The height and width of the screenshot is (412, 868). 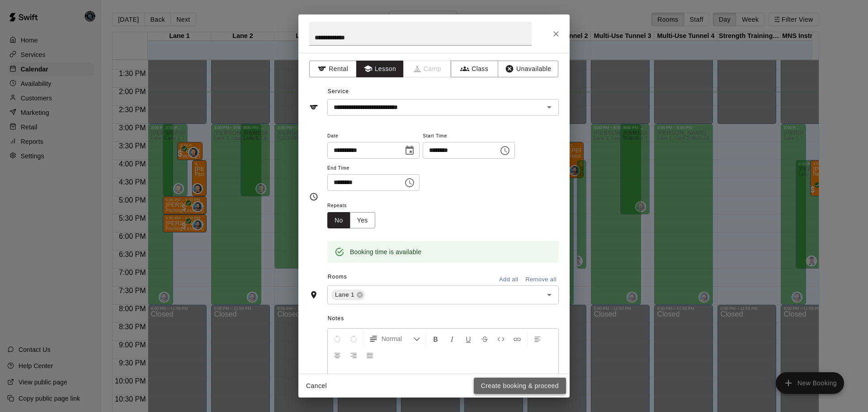 What do you see at coordinates (348, 295) in the screenshot?
I see `div: Lane 1` at bounding box center [348, 295].